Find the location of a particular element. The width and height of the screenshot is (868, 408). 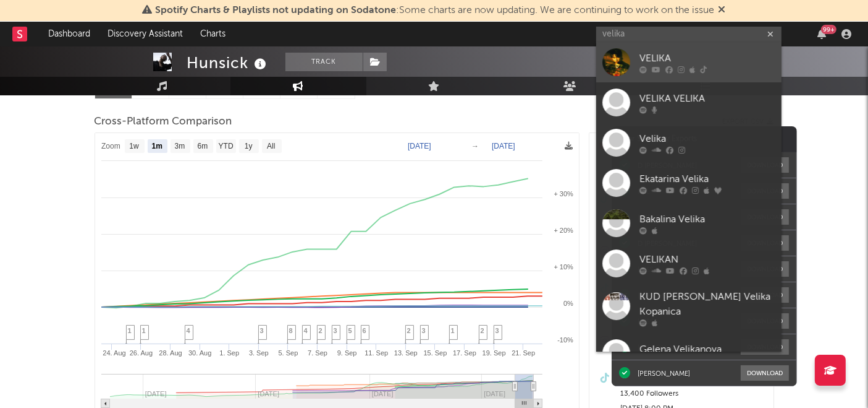

a: VELIKAN is located at coordinates (689, 263).